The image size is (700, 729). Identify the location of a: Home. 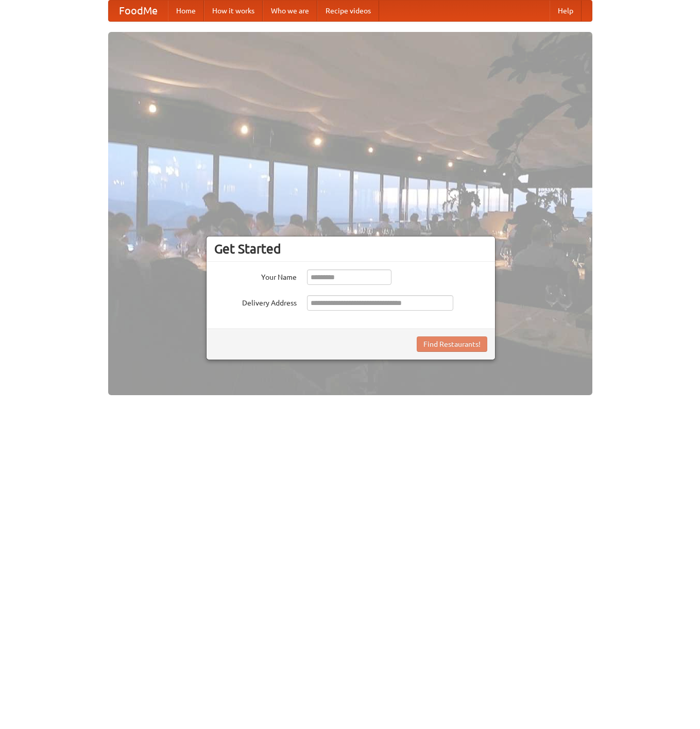
(186, 11).